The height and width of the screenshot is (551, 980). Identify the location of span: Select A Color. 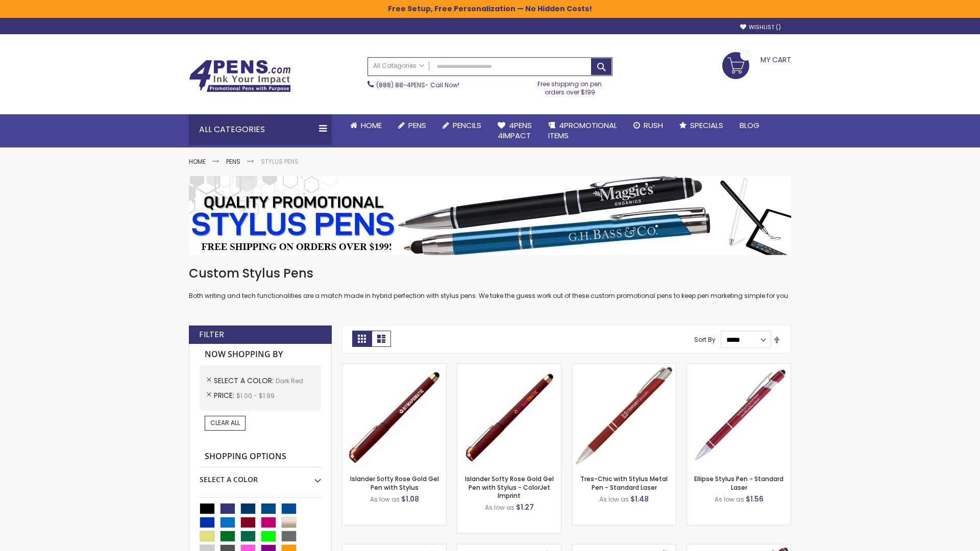
(245, 381).